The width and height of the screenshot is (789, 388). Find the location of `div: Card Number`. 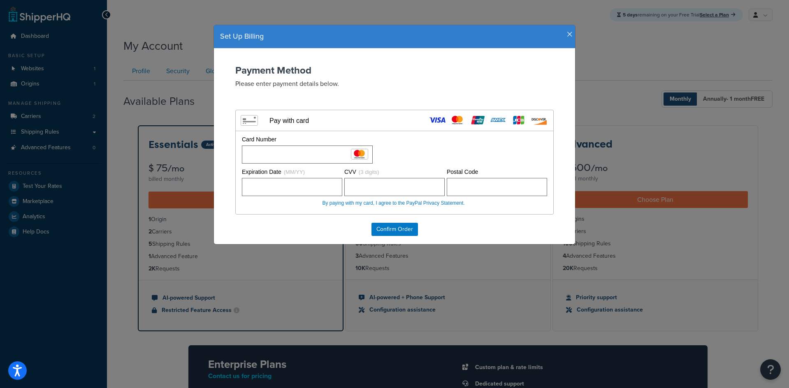

div: Card Number is located at coordinates (307, 140).